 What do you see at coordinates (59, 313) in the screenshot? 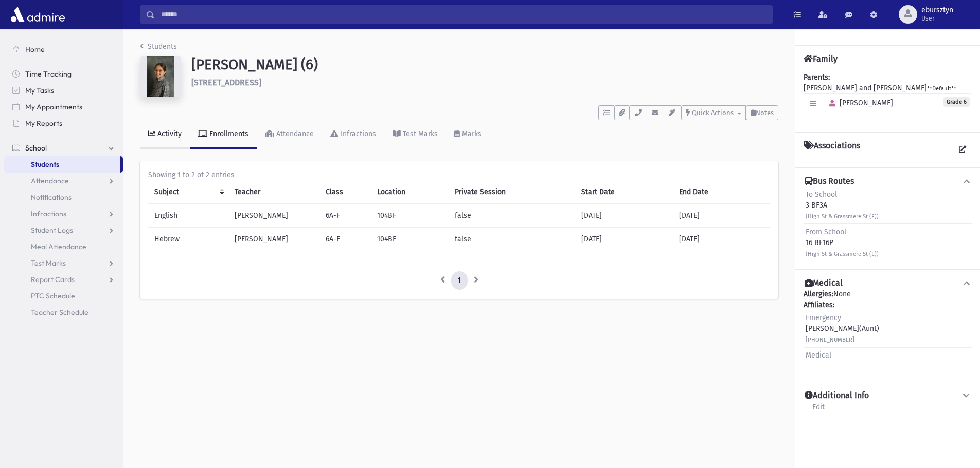
I see `span: Teacher Schedule` at bounding box center [59, 313].